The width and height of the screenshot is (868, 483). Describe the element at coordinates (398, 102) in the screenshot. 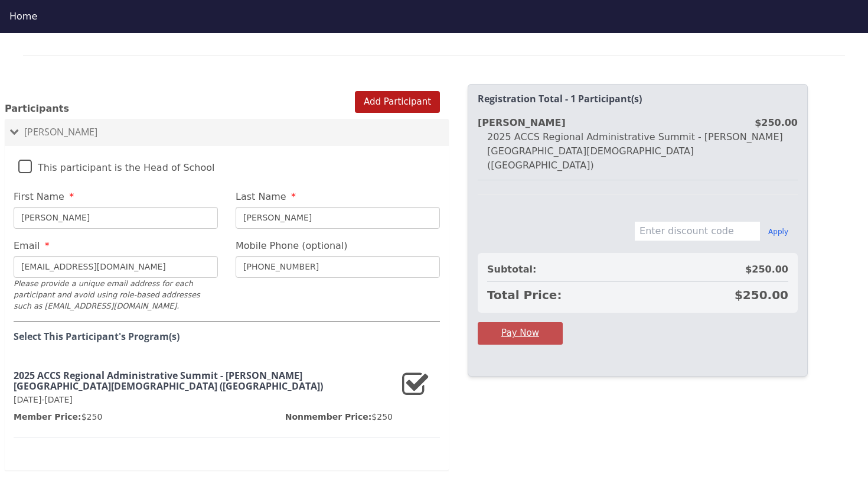

I see `button: Add Participant` at that location.